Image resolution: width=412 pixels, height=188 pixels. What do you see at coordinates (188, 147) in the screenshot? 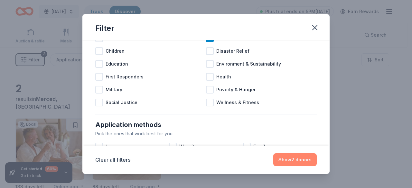
I see `span: Website` at bounding box center [188, 147].